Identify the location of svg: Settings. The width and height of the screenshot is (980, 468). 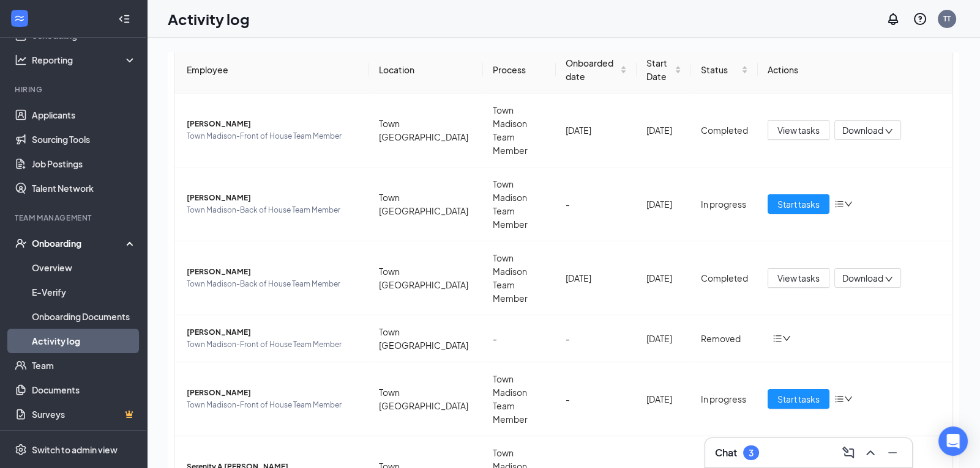
(20, 450).